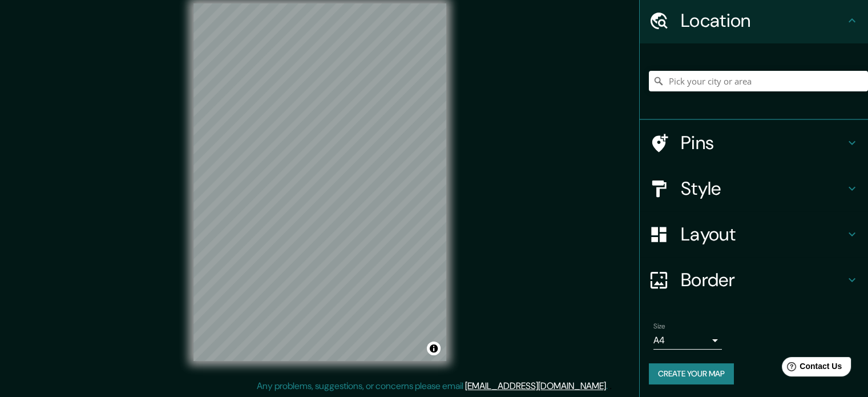 The image size is (868, 397). What do you see at coordinates (320, 182) in the screenshot?
I see `canvas: Map` at bounding box center [320, 182].